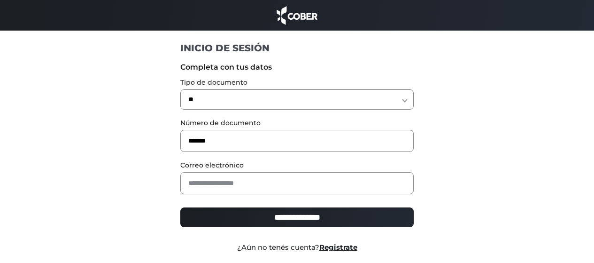 The image size is (594, 263). I want to click on label: Número de documento, so click(297, 123).